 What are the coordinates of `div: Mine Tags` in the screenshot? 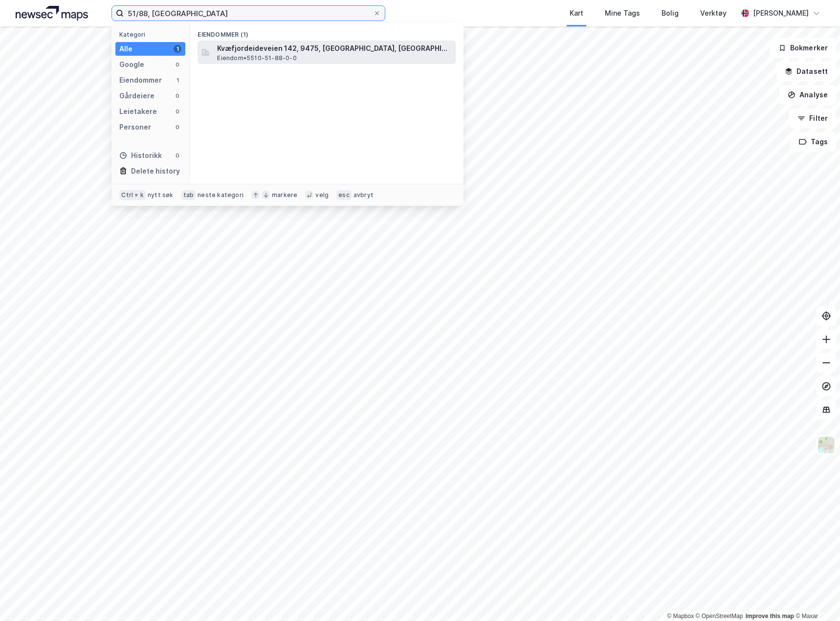 It's located at (622, 13).